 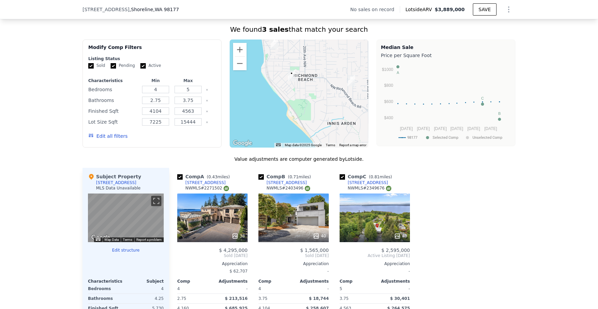 What do you see at coordinates (446, 102) in the screenshot?
I see `svg: A chart.` at bounding box center [446, 102].